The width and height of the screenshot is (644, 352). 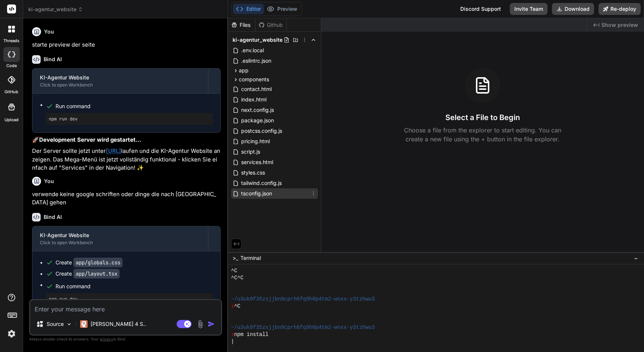 What do you see at coordinates (254, 80) in the screenshot?
I see `span: components` at bounding box center [254, 80].